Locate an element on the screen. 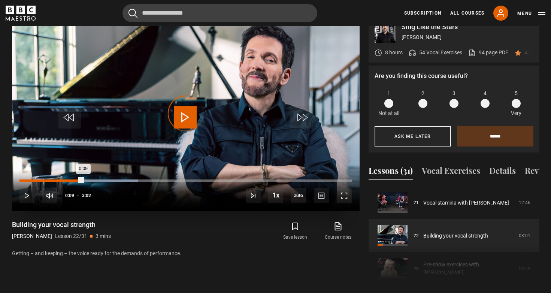 The image size is (551, 293). button: Mute is located at coordinates (50, 195).